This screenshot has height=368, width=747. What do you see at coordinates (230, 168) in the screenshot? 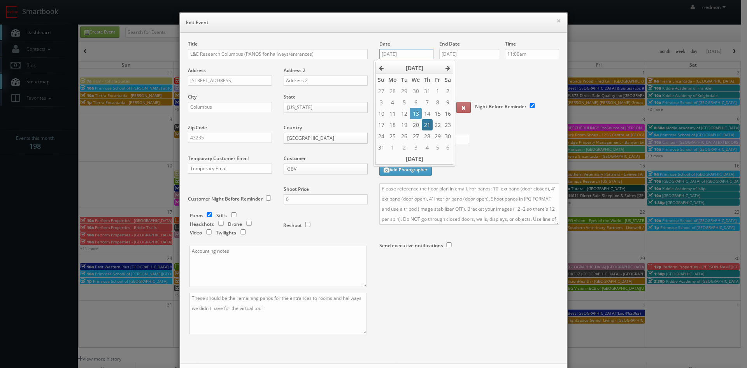
I see `input: Temporary Email` at bounding box center [230, 168].